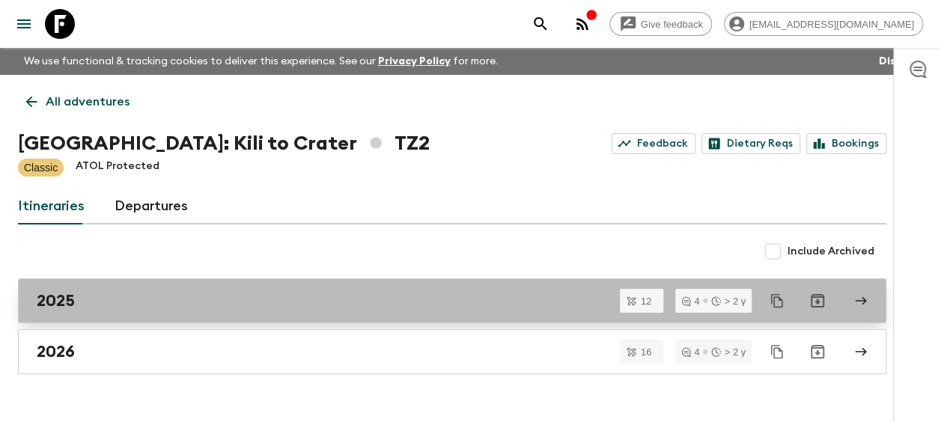  What do you see at coordinates (40, 168) in the screenshot?
I see `p: Classic` at bounding box center [40, 168].